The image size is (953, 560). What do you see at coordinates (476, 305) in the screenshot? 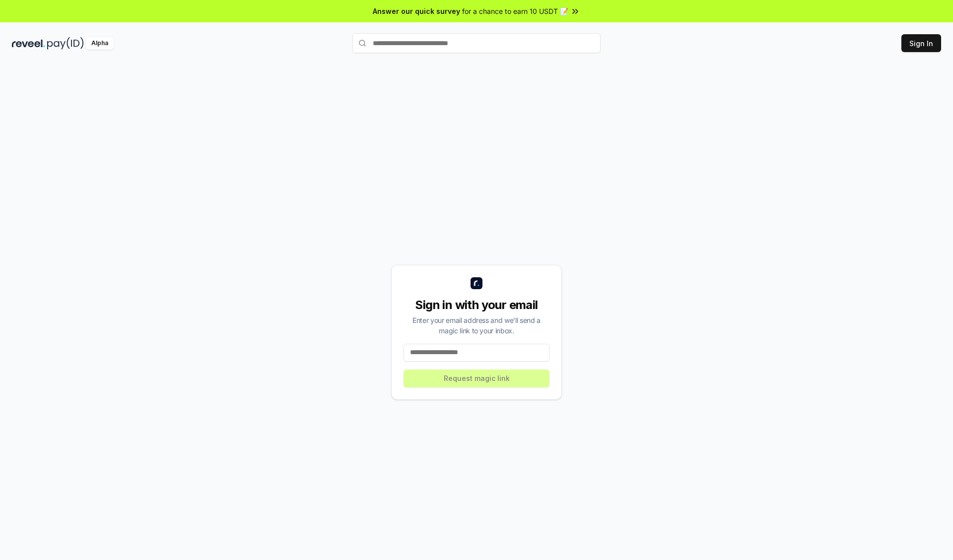
I see `div: Sign in with your email` at bounding box center [476, 305].